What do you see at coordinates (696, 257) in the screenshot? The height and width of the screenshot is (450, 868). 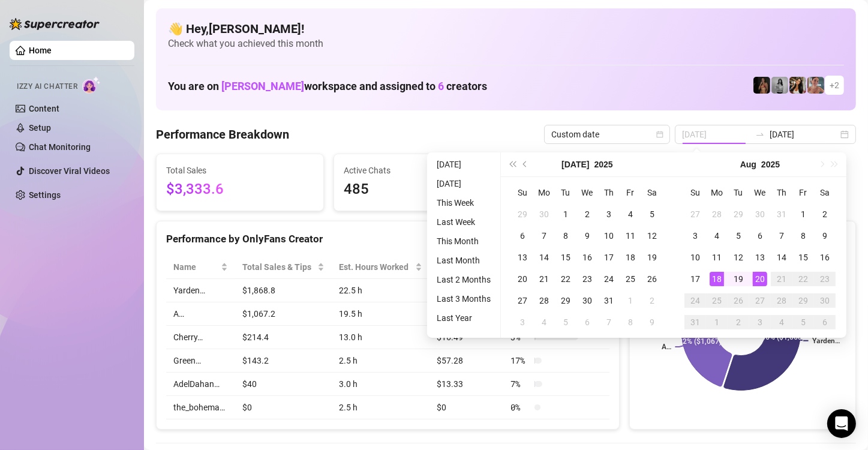 I see `td: 2025-08-10` at bounding box center [696, 257].